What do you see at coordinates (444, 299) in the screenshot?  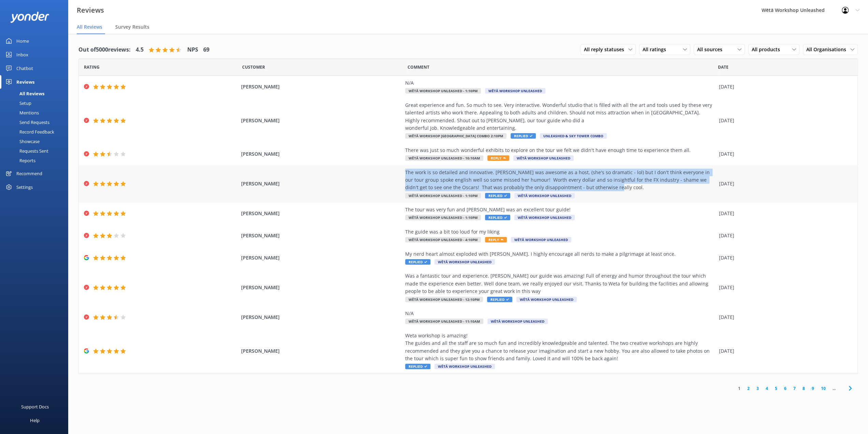 I see `span: Wētā Workshop Unleashed - 12:10pm` at bounding box center [444, 299].